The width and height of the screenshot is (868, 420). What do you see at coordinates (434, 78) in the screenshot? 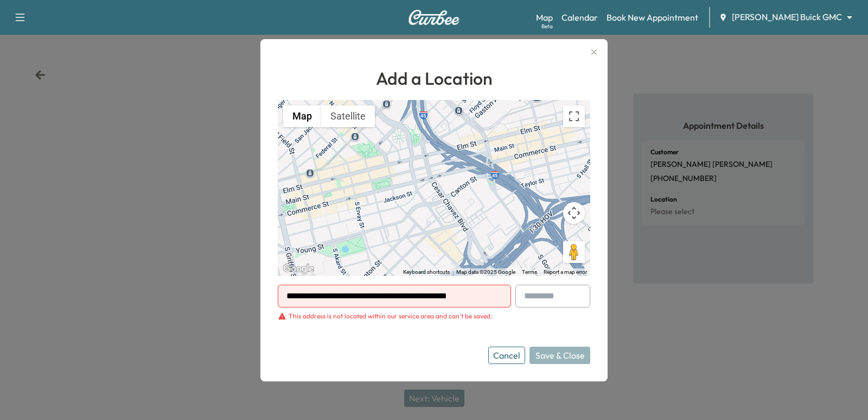
I see `h1: Add a Location` at bounding box center [434, 78].